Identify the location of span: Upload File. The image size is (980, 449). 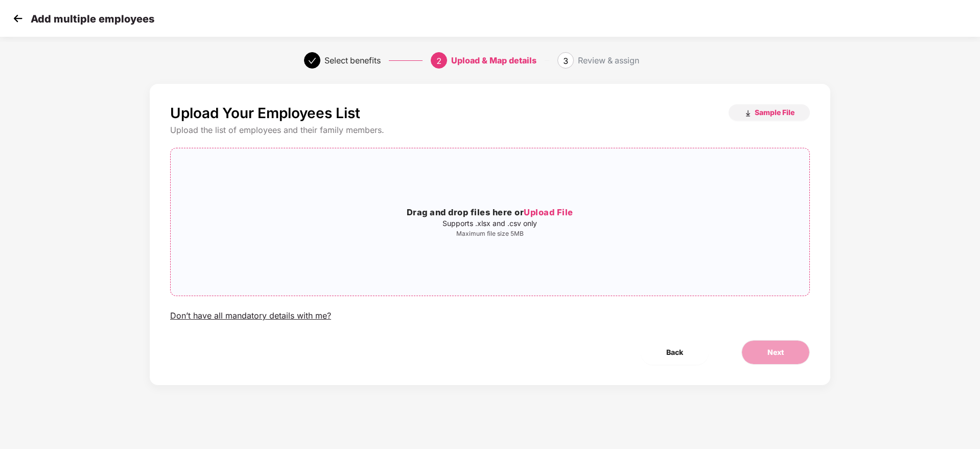
(549, 212).